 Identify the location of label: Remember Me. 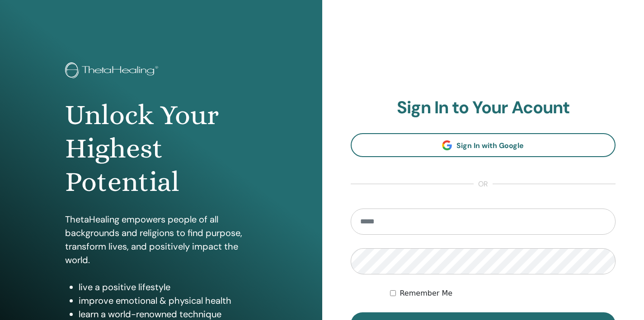
(426, 293).